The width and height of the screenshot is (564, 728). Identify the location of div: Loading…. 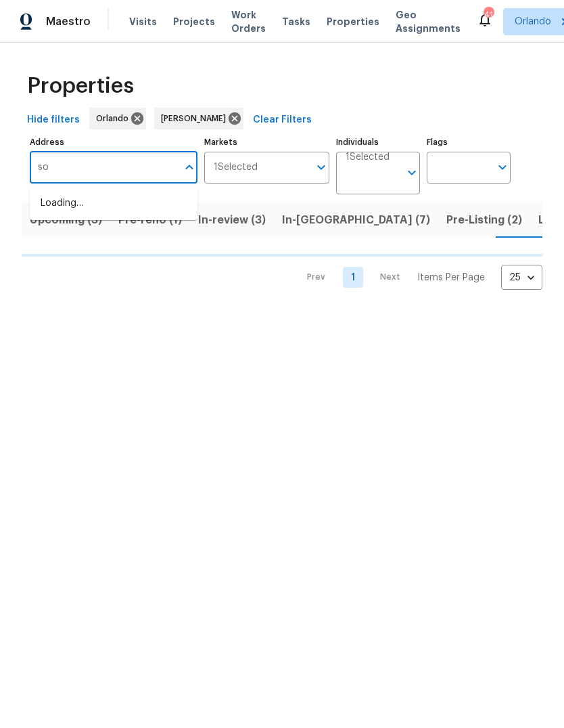
(114, 203).